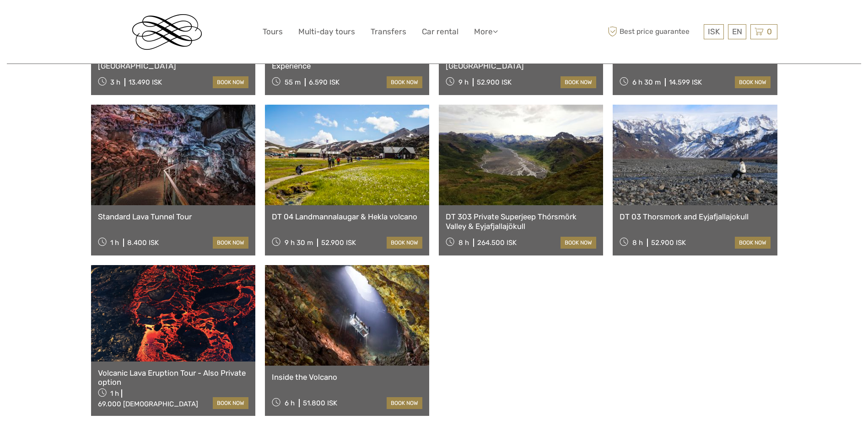 This screenshot has width=868, height=436. What do you see at coordinates (714, 32) in the screenshot?
I see `span: ISK` at bounding box center [714, 32].